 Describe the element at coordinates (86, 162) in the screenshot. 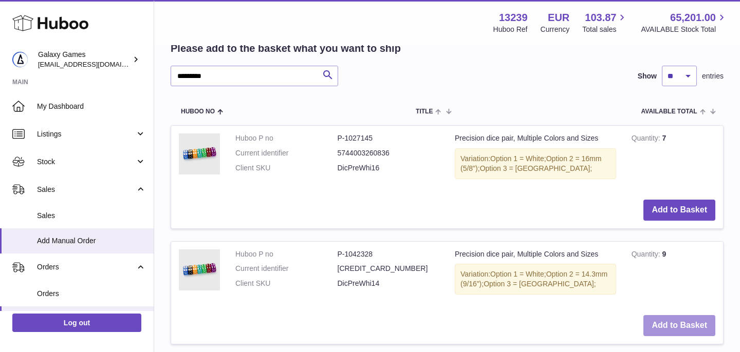

I see `span: Stock` at that location.